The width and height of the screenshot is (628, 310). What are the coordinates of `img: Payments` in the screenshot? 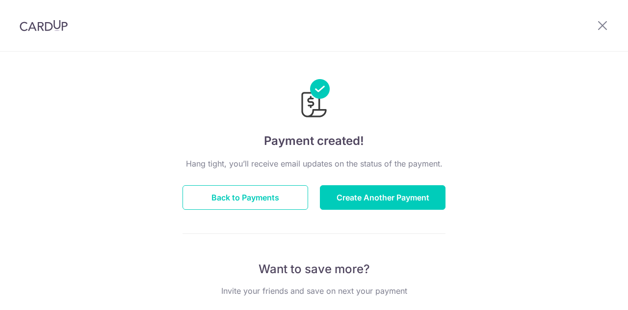 It's located at (314, 100).